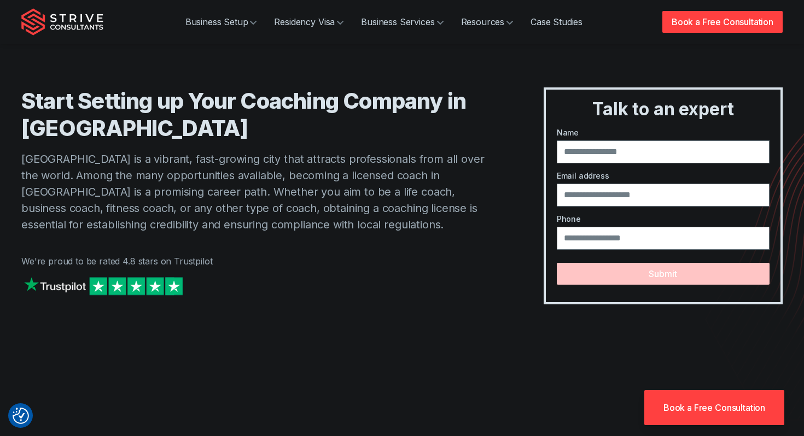 Image resolution: width=804 pixels, height=436 pixels. What do you see at coordinates (308, 22) in the screenshot?
I see `a: Residency Visa` at bounding box center [308, 22].